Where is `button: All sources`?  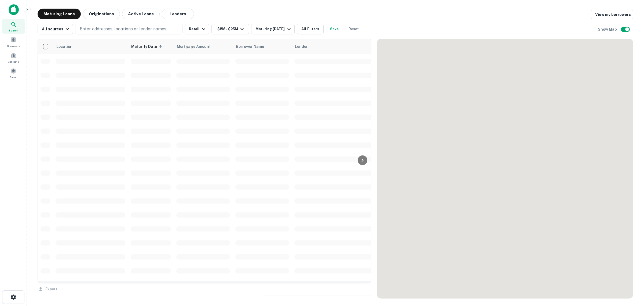
button: All sources is located at coordinates (55, 29).